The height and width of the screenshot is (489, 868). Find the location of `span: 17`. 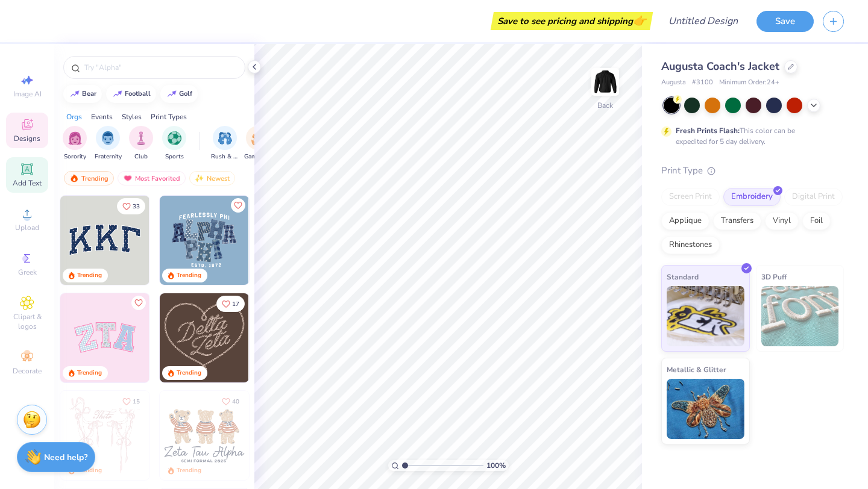

span: 17 is located at coordinates (236, 305).